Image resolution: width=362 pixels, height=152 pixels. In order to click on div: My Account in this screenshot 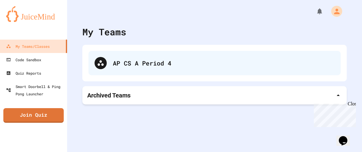, I will do `click(334, 11)`.